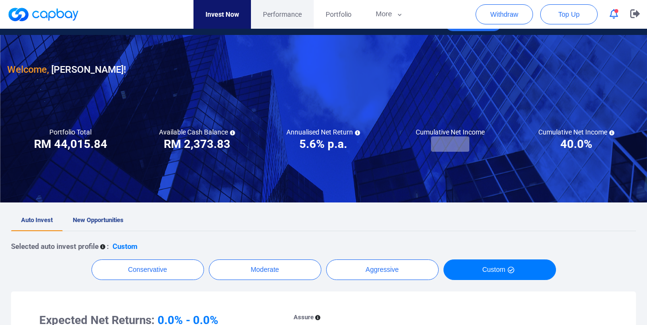 The height and width of the screenshot is (325, 647). Describe the element at coordinates (125, 247) in the screenshot. I see `p: Custom` at that location.